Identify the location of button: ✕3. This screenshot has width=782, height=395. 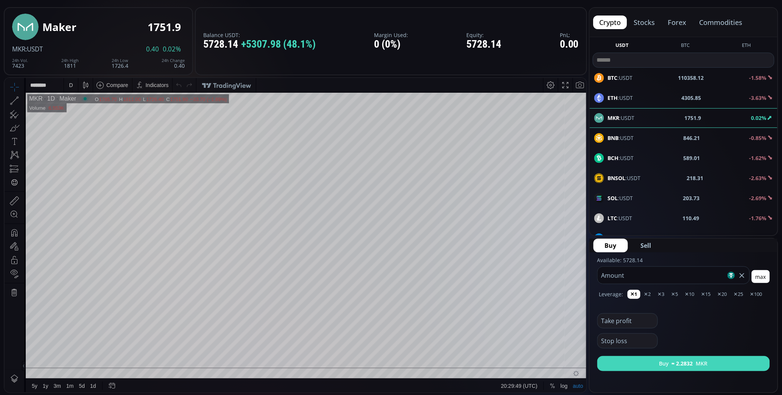
(662, 295).